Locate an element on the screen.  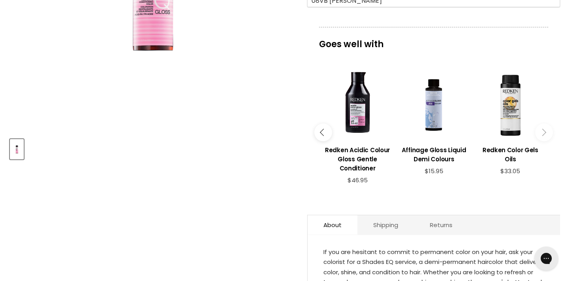
div: Product thumbnails is located at coordinates (152, 148).